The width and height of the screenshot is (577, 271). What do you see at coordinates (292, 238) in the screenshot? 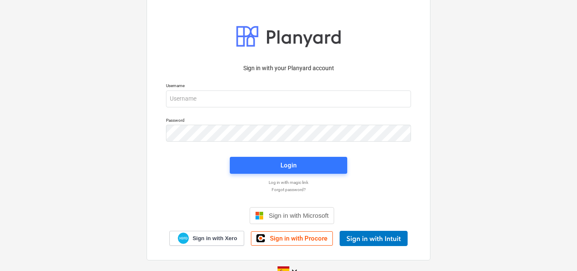
I see `a: Sign in with Procore` at bounding box center [292, 238].